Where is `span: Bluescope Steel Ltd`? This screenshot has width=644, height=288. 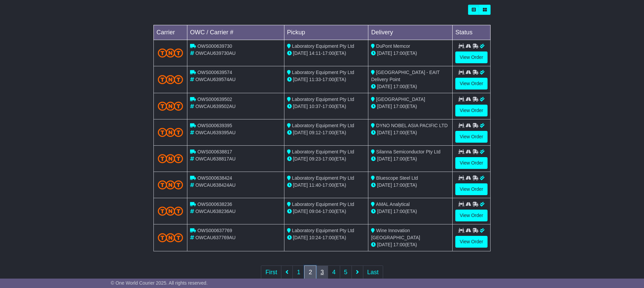 span: Bluescope Steel Ltd is located at coordinates (397, 178).